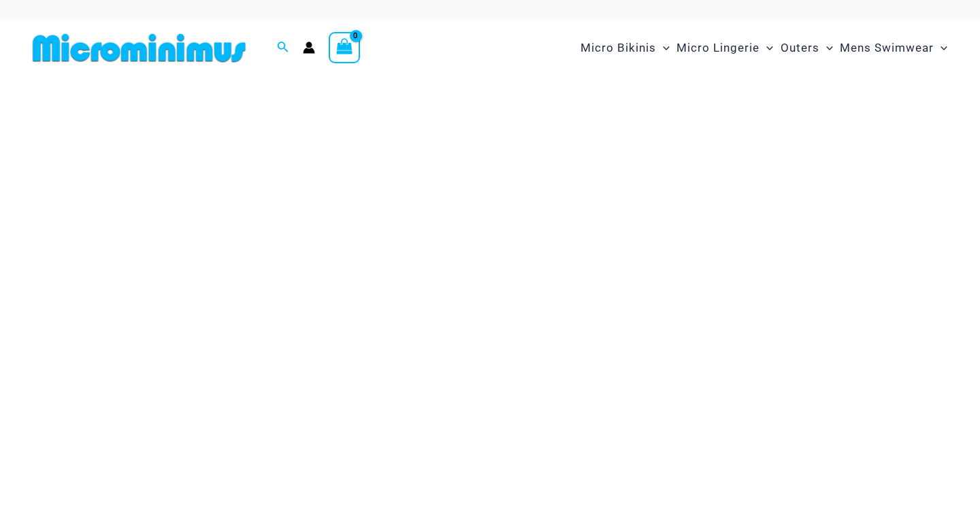 The height and width of the screenshot is (521, 980). Describe the element at coordinates (624, 48) in the screenshot. I see `a: Micro BikinisMenu ToggleMenu Toggle` at that location.